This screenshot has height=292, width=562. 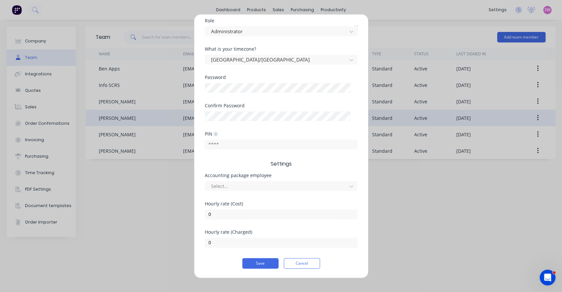 What do you see at coordinates (281, 176) in the screenshot?
I see `div: Accounting package employee` at bounding box center [281, 176].